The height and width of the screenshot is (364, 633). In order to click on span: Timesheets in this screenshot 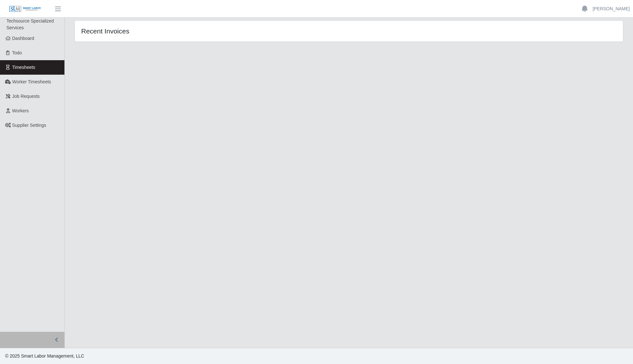, I will do `click(24, 67)`.